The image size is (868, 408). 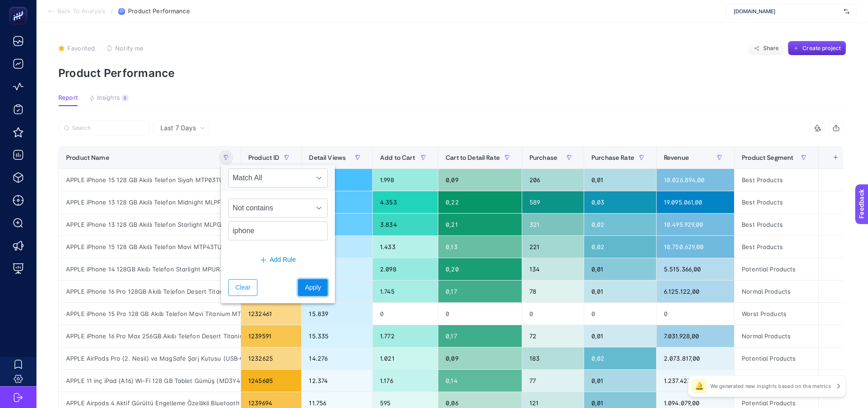 I want to click on span: Insights, so click(x=108, y=98).